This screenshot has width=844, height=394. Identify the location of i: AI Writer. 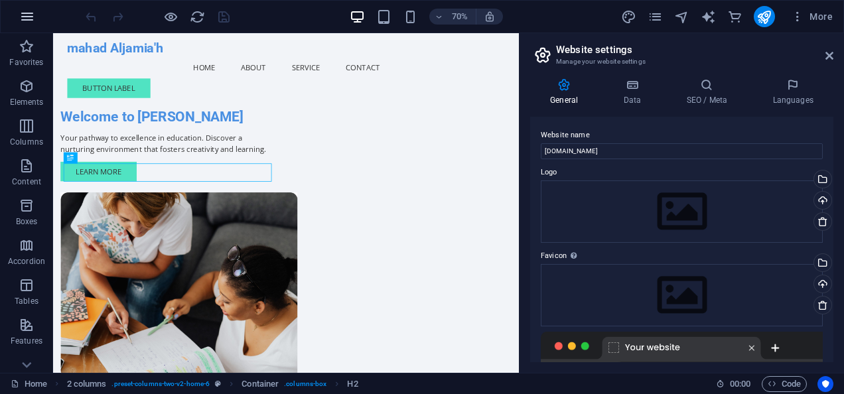
(708, 17).